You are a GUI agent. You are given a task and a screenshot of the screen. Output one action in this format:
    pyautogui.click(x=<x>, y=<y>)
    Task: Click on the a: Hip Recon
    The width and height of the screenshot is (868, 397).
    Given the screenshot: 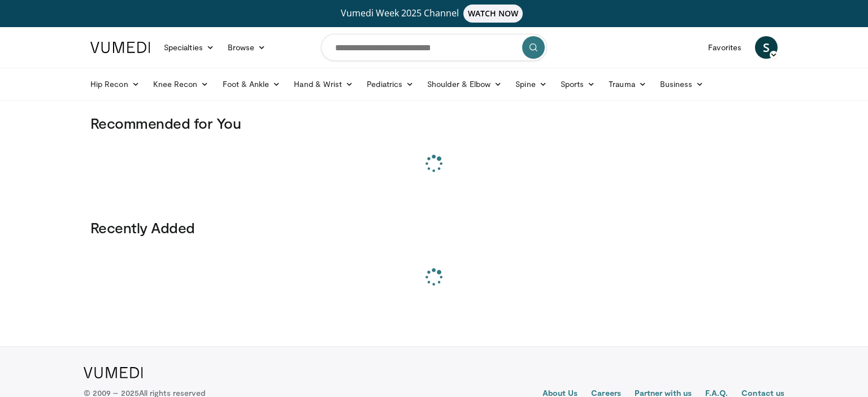 What is the action you would take?
    pyautogui.click(x=115, y=84)
    